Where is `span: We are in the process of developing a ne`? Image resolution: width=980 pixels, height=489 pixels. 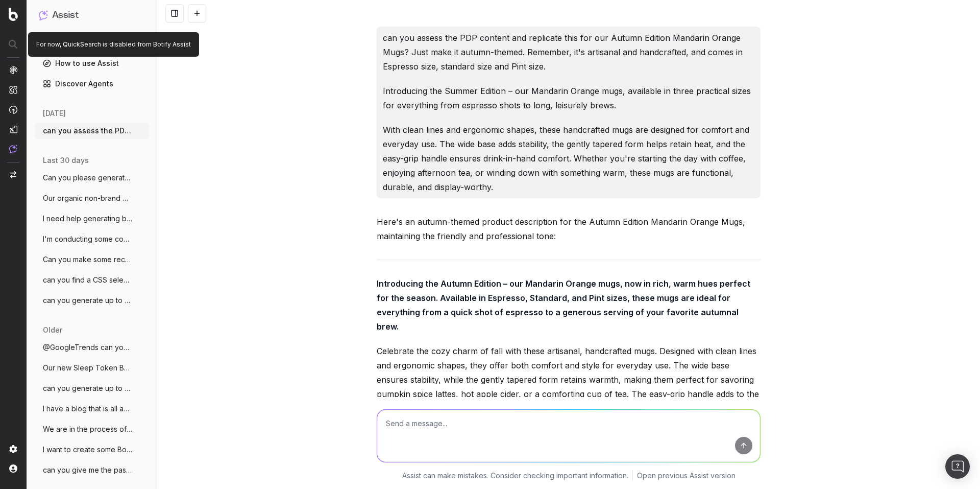 span: We are in the process of developing a ne is located at coordinates (88, 429).